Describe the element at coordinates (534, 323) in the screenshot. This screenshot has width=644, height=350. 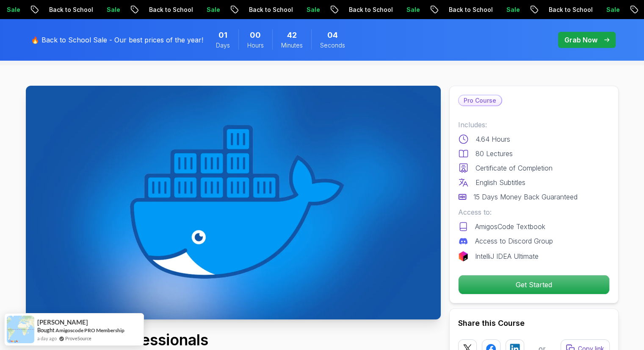
I see `h2: Share this Course` at that location.